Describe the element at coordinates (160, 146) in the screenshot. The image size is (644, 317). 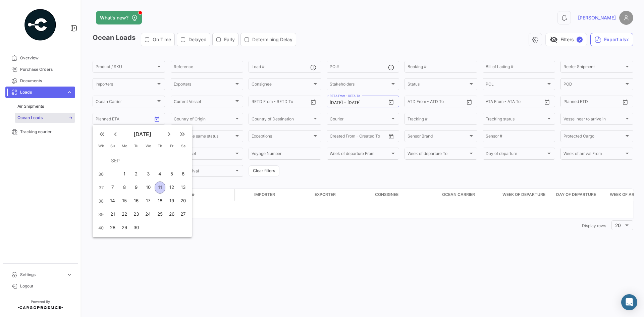
I see `span: Th` at that location.